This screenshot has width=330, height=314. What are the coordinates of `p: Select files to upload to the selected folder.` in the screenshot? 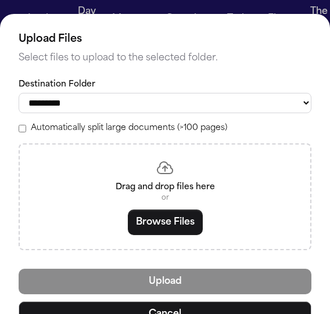 It's located at (165, 58).